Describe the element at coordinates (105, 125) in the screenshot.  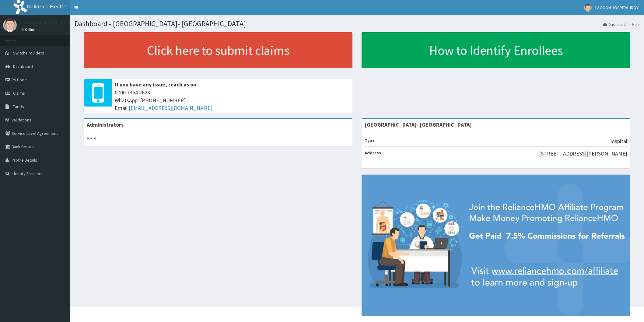
I see `b: Administrators` at that location.